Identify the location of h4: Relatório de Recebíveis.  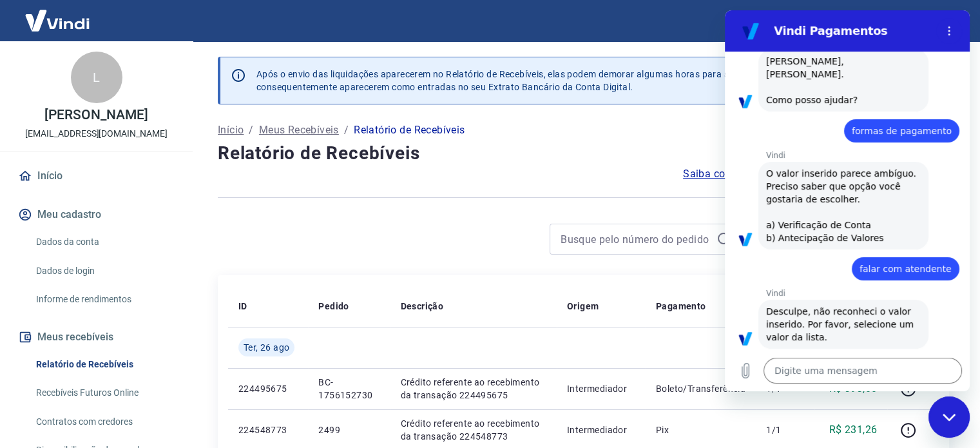
(583, 153).